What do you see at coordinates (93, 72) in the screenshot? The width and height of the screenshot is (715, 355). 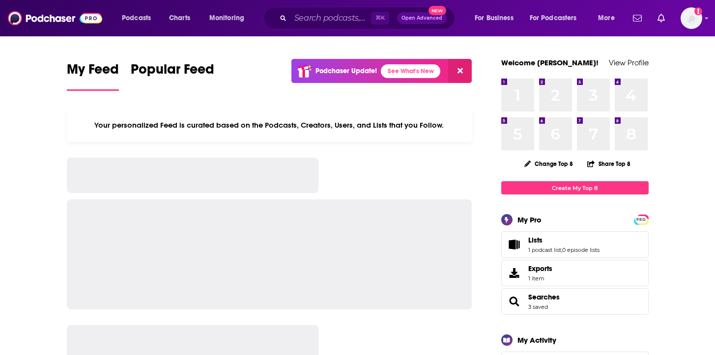 I see `span: My Feed` at bounding box center [93, 72].